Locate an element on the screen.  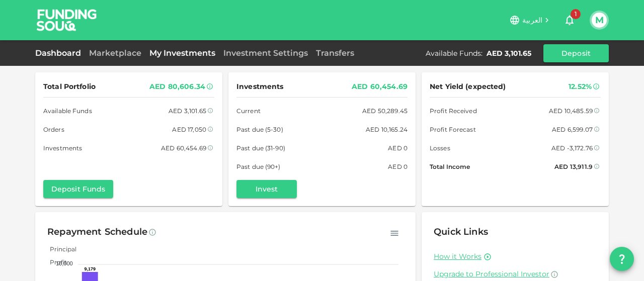
button: Deposit is located at coordinates (576, 53).